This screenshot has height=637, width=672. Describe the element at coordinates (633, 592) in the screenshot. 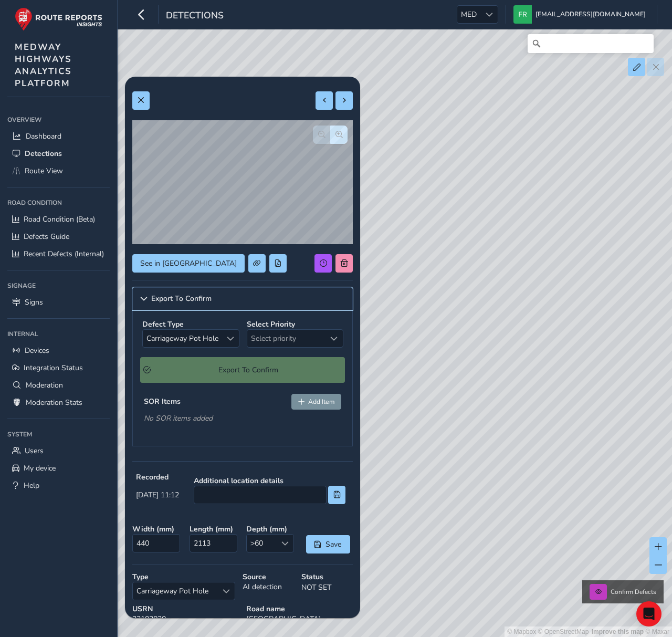

I see `span: Confirm Defects` at that location.